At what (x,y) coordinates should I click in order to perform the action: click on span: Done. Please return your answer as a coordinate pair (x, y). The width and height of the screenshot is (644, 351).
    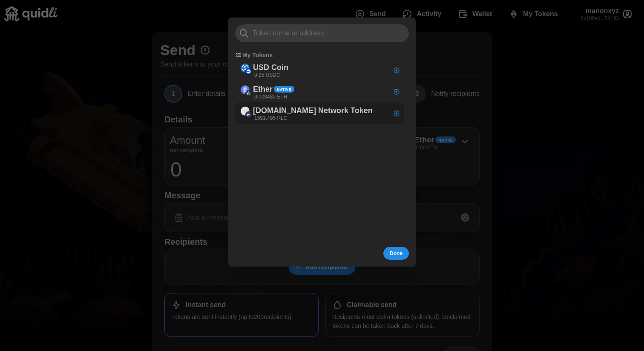
    Looking at the image, I should click on (396, 253).